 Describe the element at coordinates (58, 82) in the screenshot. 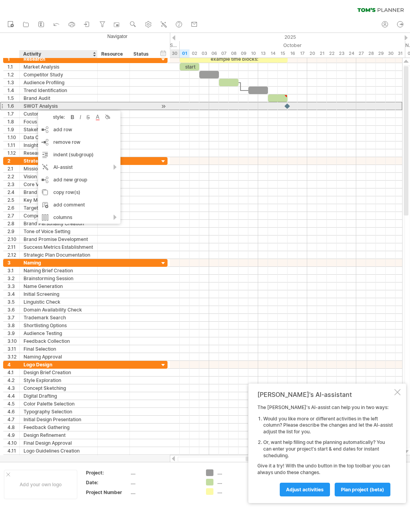

I see `div: Audience Profiling` at that location.